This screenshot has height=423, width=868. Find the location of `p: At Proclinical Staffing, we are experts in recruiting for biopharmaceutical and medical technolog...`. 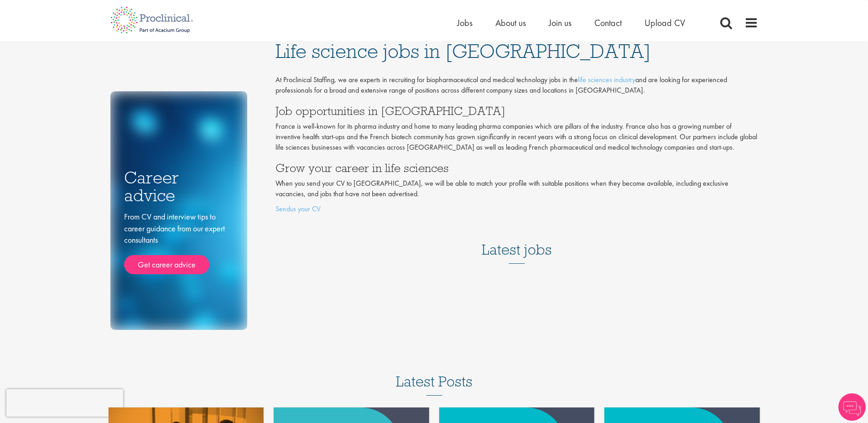

p: At Proclinical Staffing, we are experts in recruiting for biopharmaceutical and medical technolog... is located at coordinates (517, 85).